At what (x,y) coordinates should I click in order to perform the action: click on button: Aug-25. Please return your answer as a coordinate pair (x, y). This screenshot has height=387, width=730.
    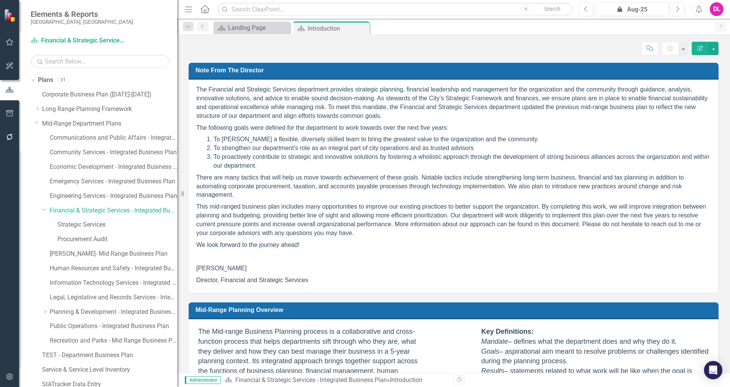
    Looking at the image, I should click on (632, 9).